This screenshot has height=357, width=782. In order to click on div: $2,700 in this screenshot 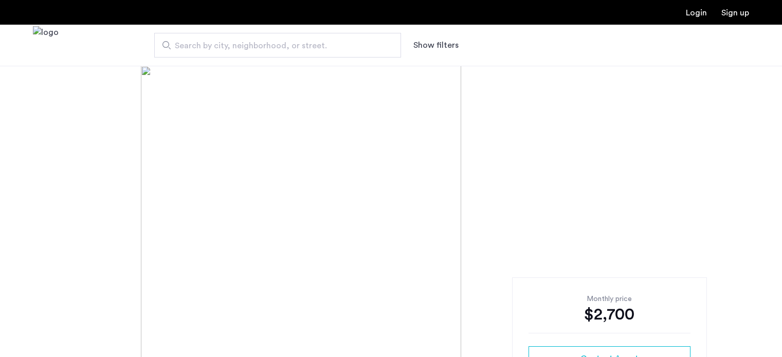, I will do `click(609, 315)`.